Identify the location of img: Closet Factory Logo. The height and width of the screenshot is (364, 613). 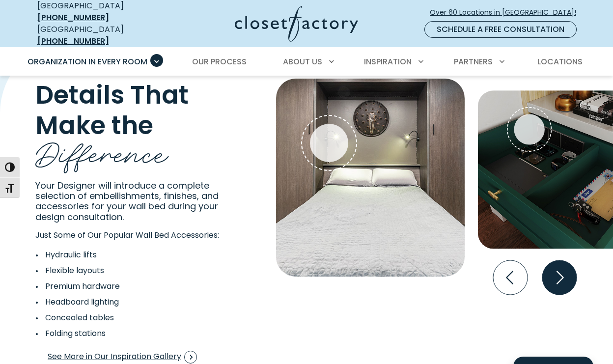
(296, 23).